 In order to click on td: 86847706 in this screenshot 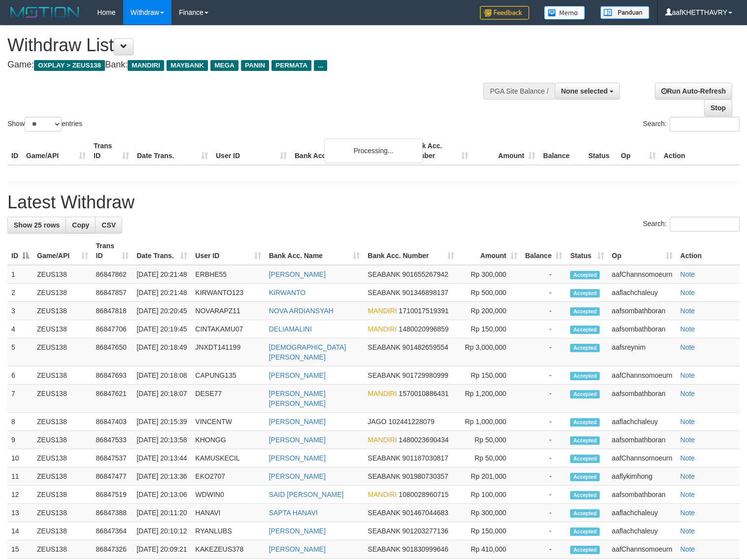, I will do `click(112, 329)`.